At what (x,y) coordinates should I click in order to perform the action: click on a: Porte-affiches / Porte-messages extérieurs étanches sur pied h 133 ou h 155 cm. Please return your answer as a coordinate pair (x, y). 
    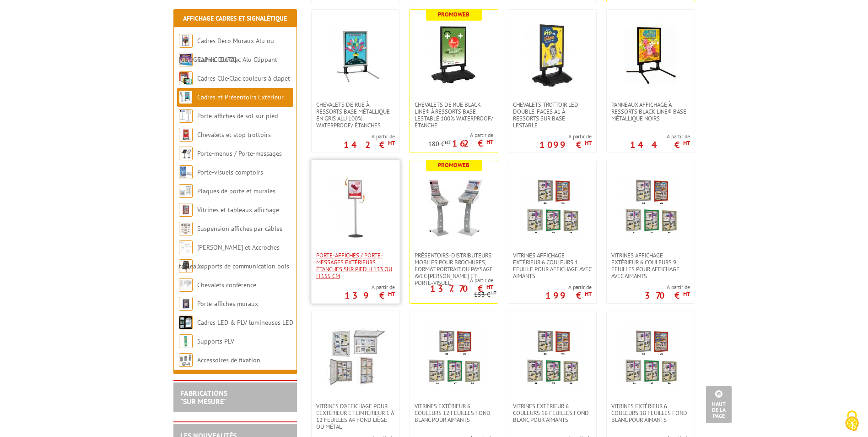
    Looking at the image, I should click on (356, 265).